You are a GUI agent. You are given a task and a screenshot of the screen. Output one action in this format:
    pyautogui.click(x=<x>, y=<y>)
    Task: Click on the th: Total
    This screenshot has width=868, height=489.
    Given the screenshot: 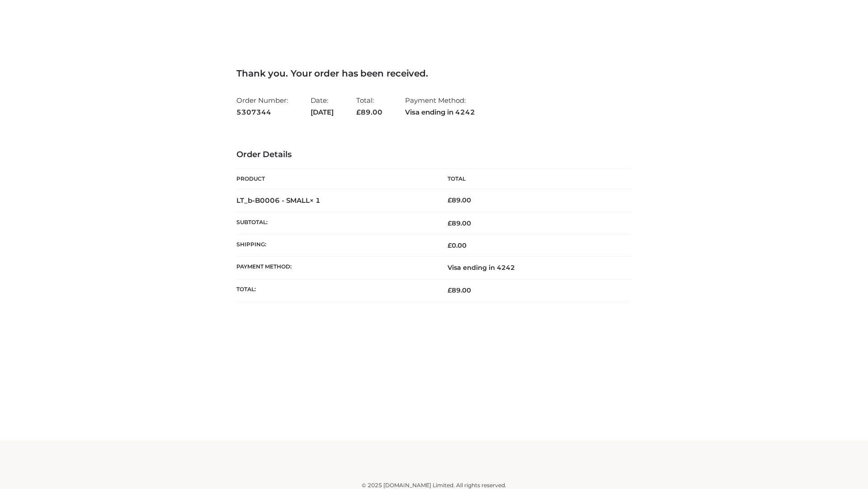 What is the action you would take?
    pyautogui.click(x=532, y=179)
    